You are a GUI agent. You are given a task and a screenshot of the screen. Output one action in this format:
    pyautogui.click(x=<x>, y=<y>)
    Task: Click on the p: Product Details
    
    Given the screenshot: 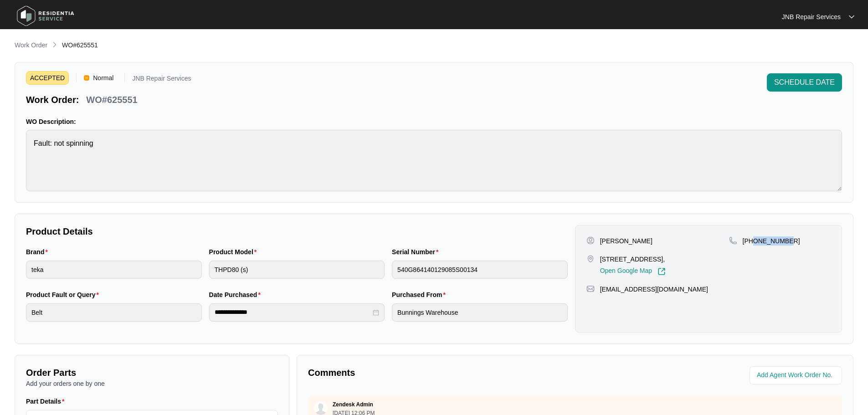 What is the action you would take?
    pyautogui.click(x=297, y=231)
    